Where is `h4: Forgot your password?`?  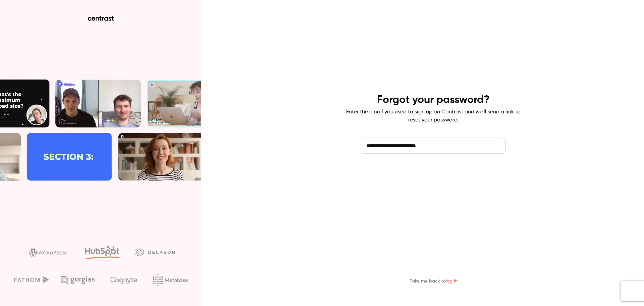 h4: Forgot your password? is located at coordinates (434, 100).